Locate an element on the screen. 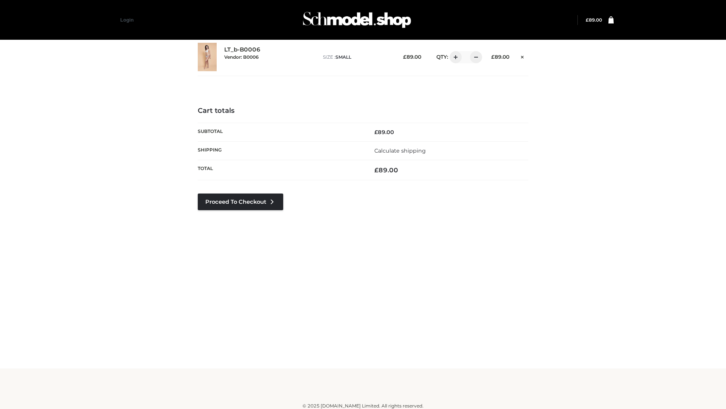 This screenshot has height=409, width=726. a: £89.00 is located at coordinates (594, 20).